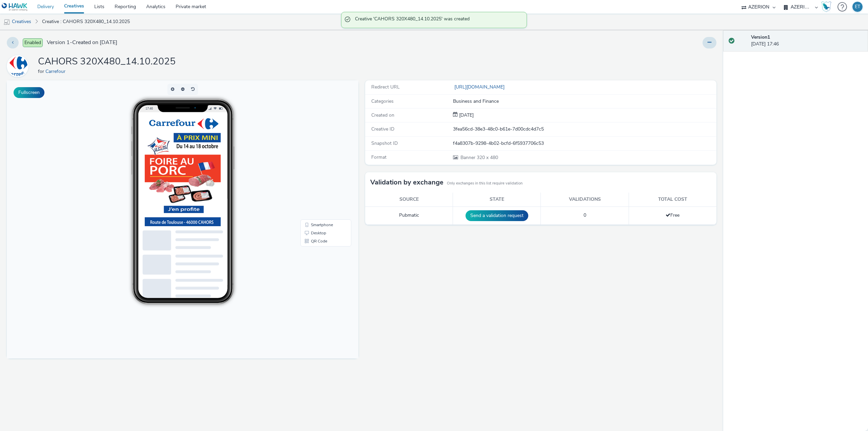 This screenshot has width=868, height=431. What do you see at coordinates (437, 20) in the screenshot?
I see `span: Creative 'CAHORS 320X480_14.10.2025' was created` at bounding box center [437, 20].